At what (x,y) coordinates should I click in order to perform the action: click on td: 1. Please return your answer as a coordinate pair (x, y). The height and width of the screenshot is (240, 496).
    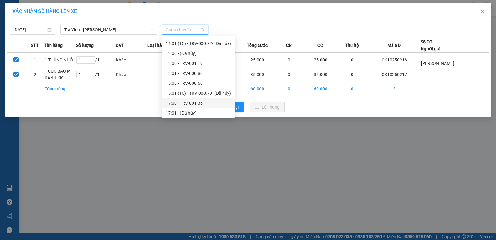
    Looking at the image, I should click on (35, 60).